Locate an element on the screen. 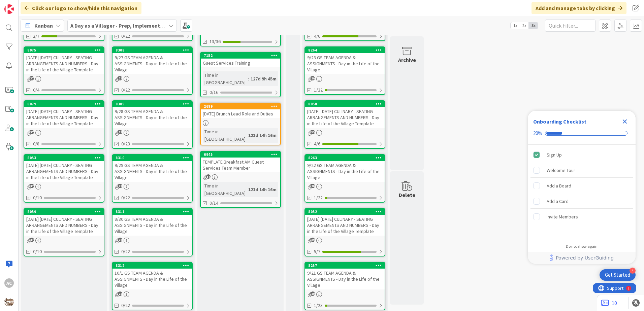  span: 0/16 is located at coordinates (214, 92).